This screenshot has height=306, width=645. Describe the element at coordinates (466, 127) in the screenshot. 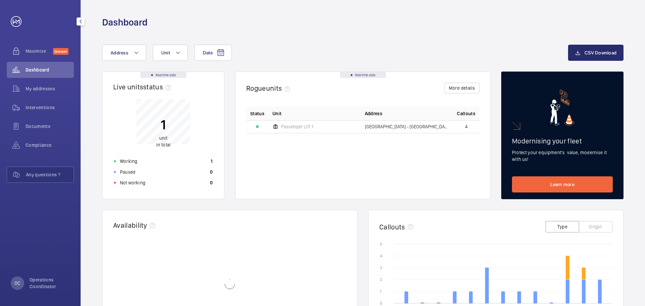

I see `span: 4` at that location.